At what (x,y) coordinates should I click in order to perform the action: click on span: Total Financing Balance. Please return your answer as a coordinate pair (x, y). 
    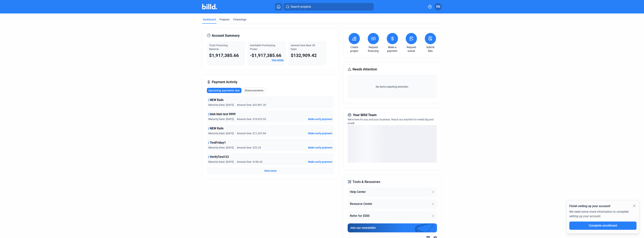
    Looking at the image, I should click on (218, 47).